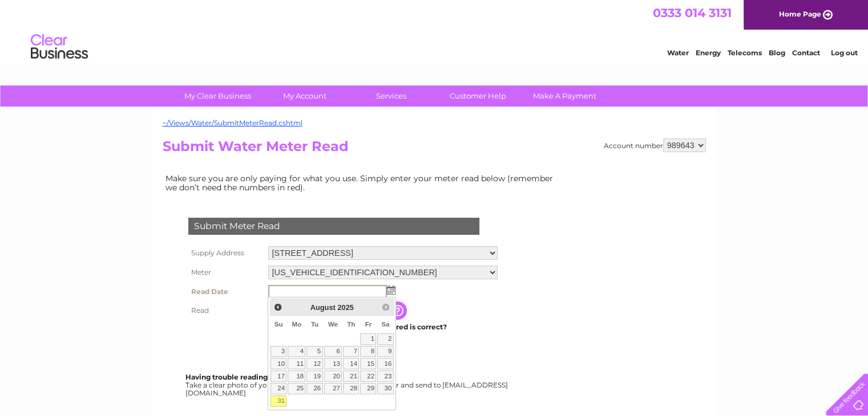 The height and width of the screenshot is (416, 868). I want to click on div: Account number, so click(654, 146).